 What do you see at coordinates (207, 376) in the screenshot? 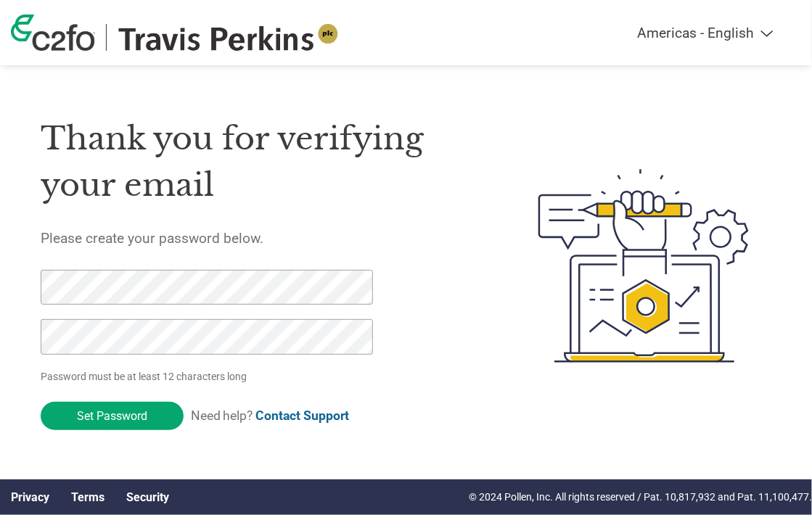
I see `p: Password must be at least 12 characters long` at bounding box center [207, 376].